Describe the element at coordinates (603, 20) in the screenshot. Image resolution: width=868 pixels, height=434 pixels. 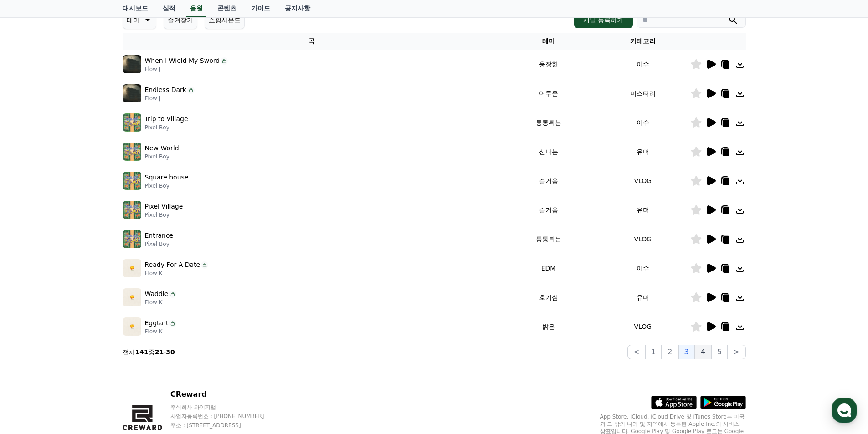
I see `button: 채널 등록하기` at that location.